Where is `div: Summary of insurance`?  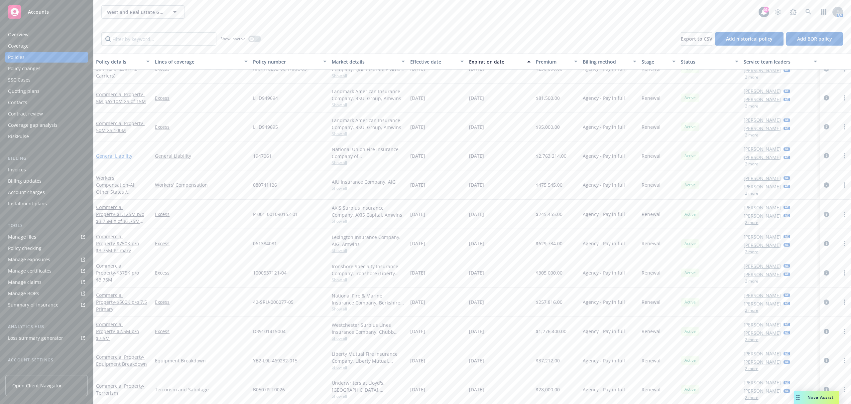
div: Summary of insurance is located at coordinates (33, 304).